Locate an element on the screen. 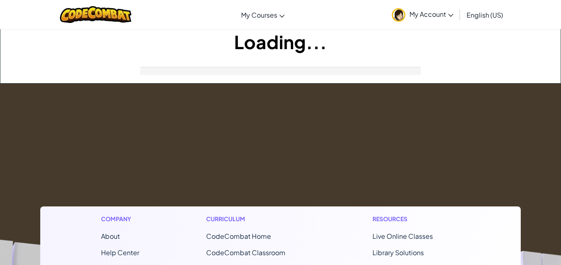 This screenshot has width=561, height=265. a: Live Online Classes is located at coordinates (402, 236).